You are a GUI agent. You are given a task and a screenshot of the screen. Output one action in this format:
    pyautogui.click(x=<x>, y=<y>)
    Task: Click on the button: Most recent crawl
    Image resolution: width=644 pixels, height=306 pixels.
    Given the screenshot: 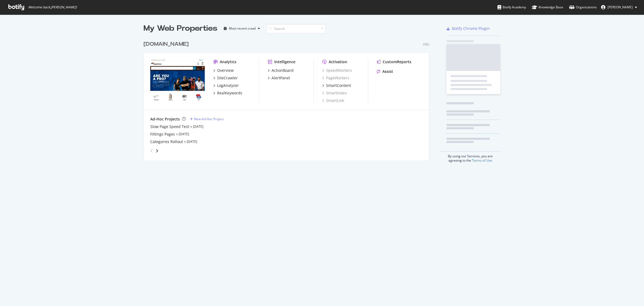 What is the action you would take?
    pyautogui.click(x=242, y=28)
    